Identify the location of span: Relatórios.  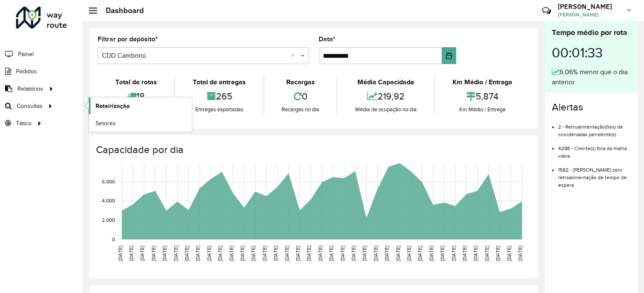
(30, 88).